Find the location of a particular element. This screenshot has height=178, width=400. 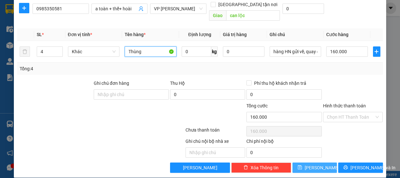

span: Xóa Thông tin is located at coordinates (264, 167).